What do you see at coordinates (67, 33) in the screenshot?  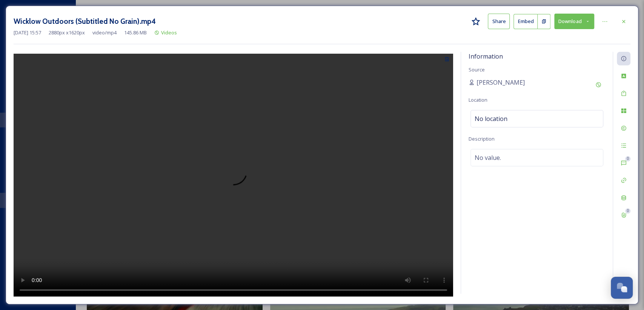 I see `span: 2880 px x 1620 px` at bounding box center [67, 33].